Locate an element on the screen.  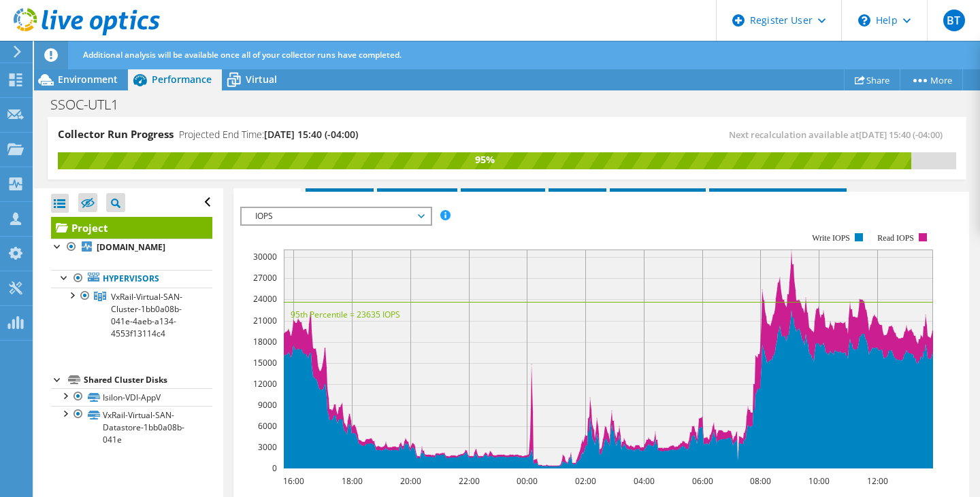
div: Shared Cluster Disks is located at coordinates (147, 381).